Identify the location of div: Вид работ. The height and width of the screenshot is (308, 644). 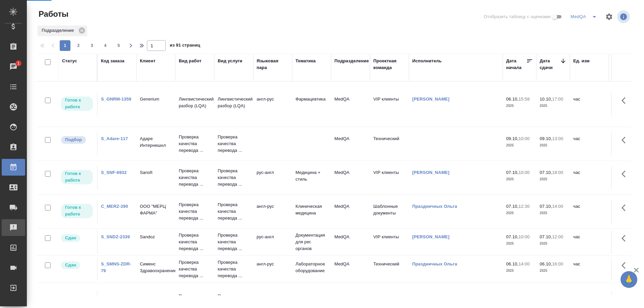
(190, 61).